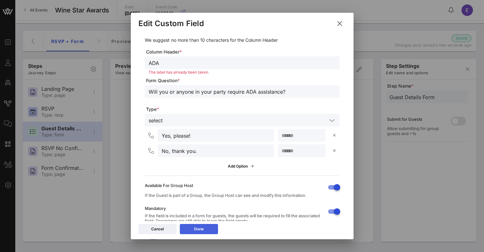 The image size is (484, 252). I want to click on p: We suggest no more than 10 characters for the Column Header, so click(242, 40).